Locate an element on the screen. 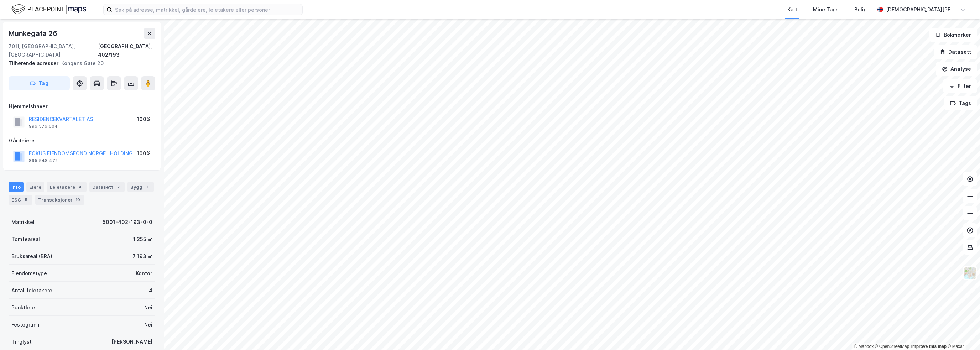 The image size is (980, 350). div: Transaksjoner is located at coordinates (60, 200).